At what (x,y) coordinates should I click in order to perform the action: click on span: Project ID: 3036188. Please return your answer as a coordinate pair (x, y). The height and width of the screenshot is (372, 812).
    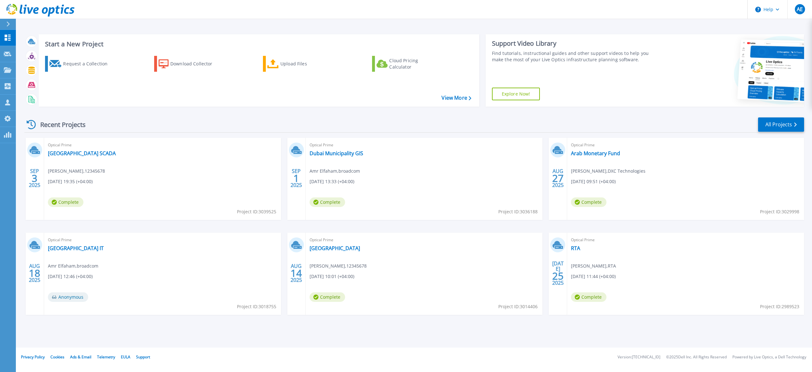
    Looking at the image, I should click on (518, 211).